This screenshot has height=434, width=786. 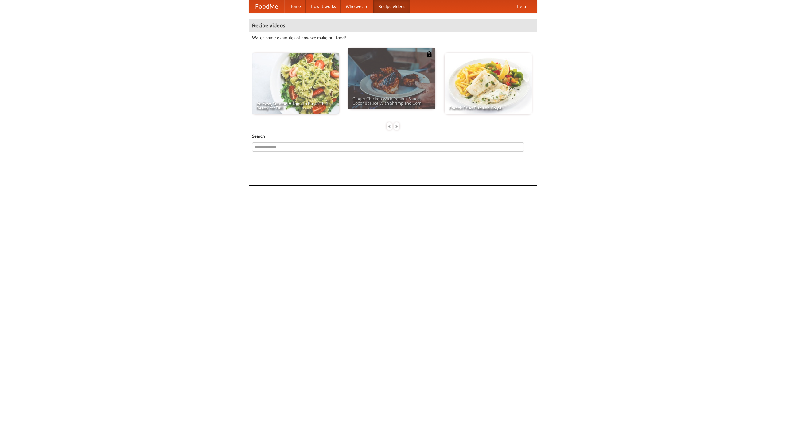 What do you see at coordinates (295, 6) in the screenshot?
I see `a: Home` at bounding box center [295, 6].